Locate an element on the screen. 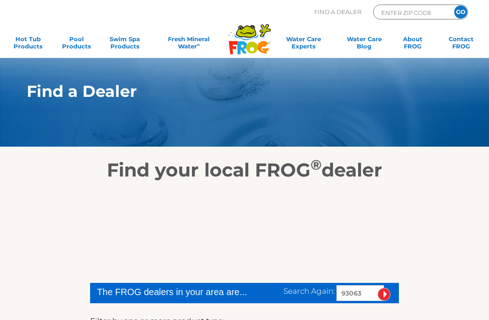  a: AboutFROG is located at coordinates (413, 44).